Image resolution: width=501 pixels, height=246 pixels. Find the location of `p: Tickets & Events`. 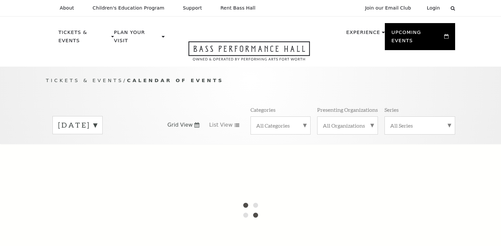

p: Tickets & Events is located at coordinates (84, 38).